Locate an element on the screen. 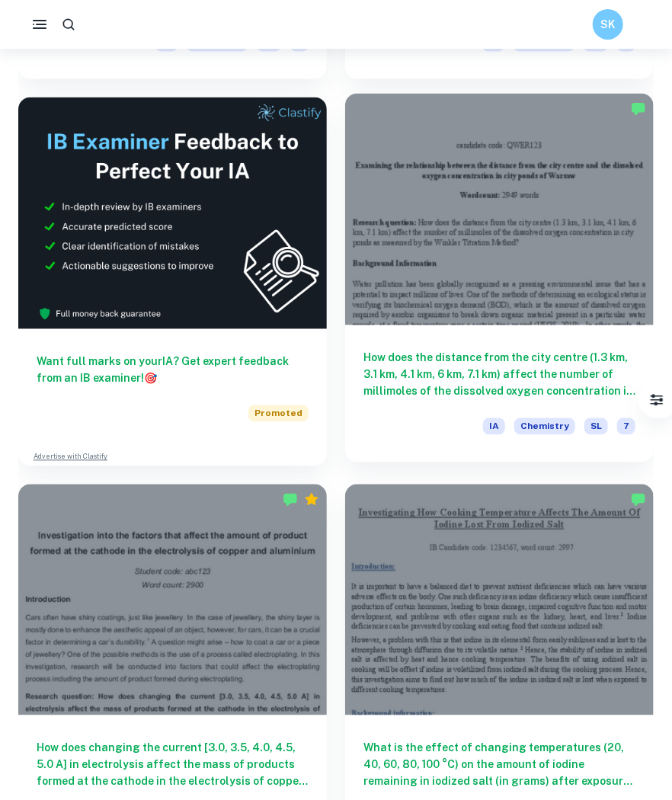 Image resolution: width=672 pixels, height=800 pixels. h6: SK is located at coordinates (608, 24).